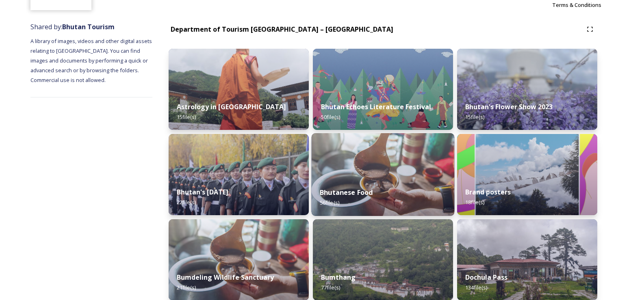  I want to click on span: Terms & Conditions, so click(577, 5).